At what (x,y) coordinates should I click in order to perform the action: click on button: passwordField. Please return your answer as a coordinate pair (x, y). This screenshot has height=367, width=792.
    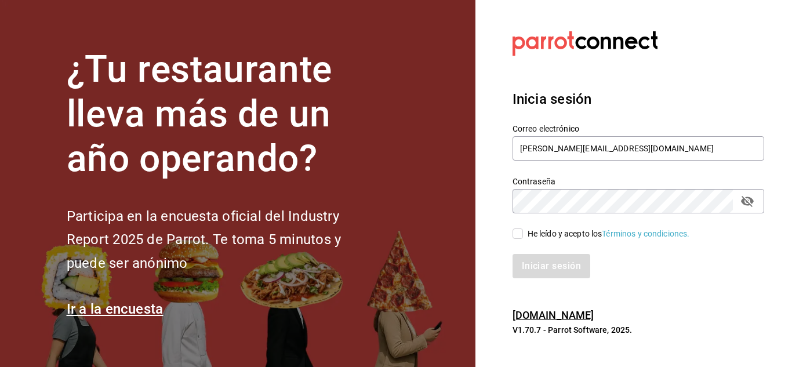
    Looking at the image, I should click on (748, 201).